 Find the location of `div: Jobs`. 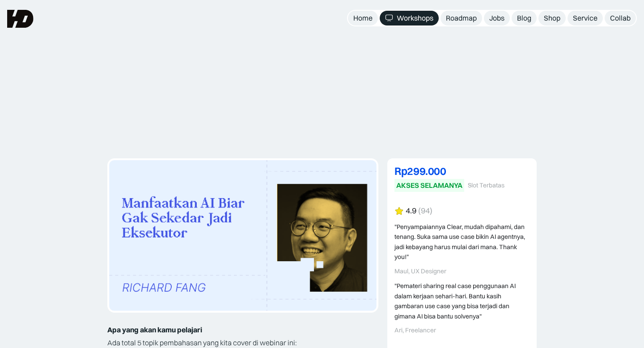

div: Jobs is located at coordinates (497, 18).